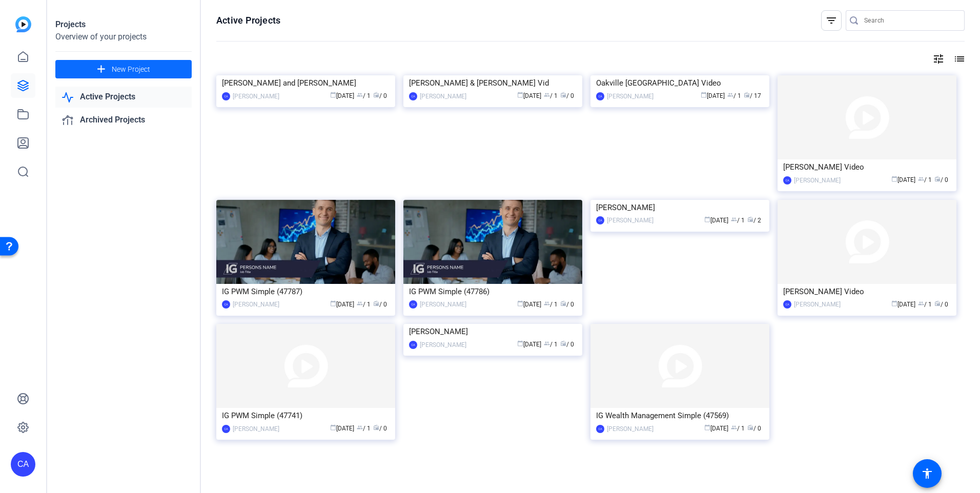 Image resolution: width=980 pixels, height=493 pixels. What do you see at coordinates (124, 37) in the screenshot?
I see `div: Overview of your projects` at bounding box center [124, 37].